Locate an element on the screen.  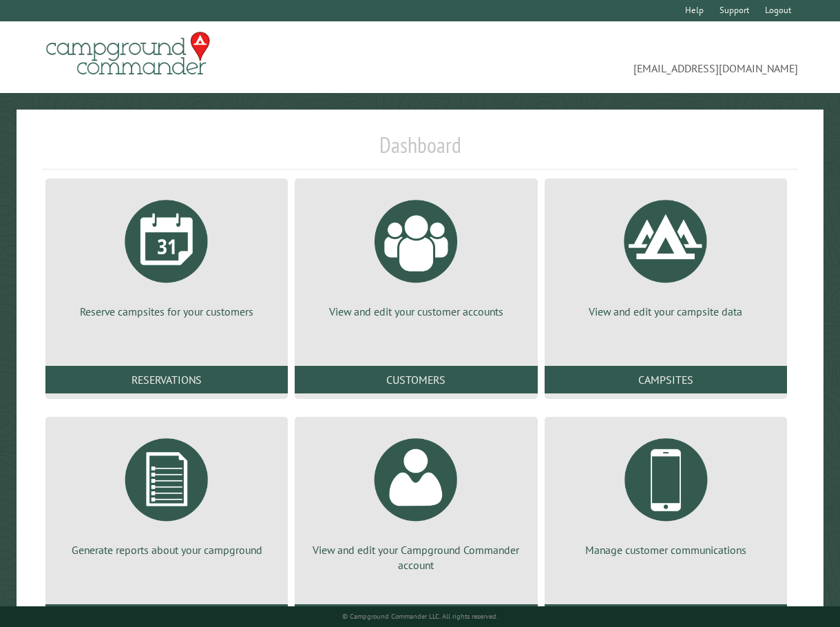
p: View and edit your campsite data is located at coordinates (666, 311).